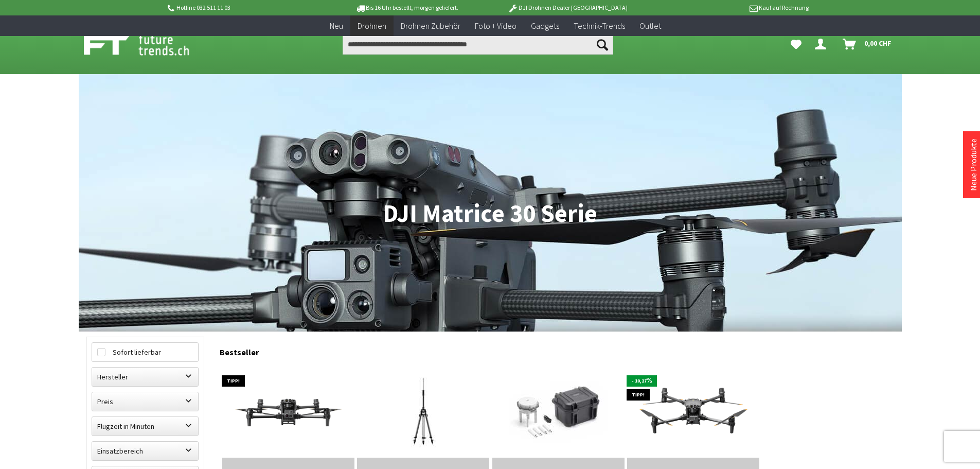  What do you see at coordinates (145, 426) in the screenshot?
I see `label: Flugzeit in Minuten` at bounding box center [145, 426].